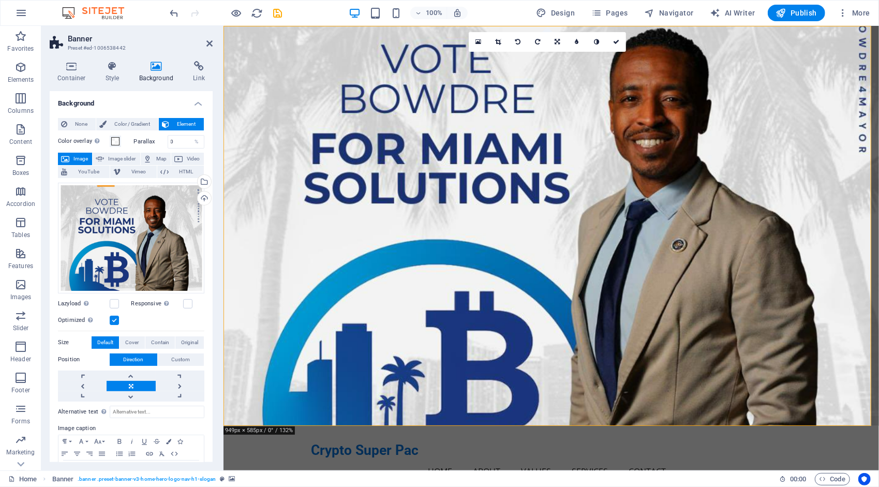 The image size is (879, 487). What do you see at coordinates (833, 479) in the screenshot?
I see `button: Code` at bounding box center [833, 479].